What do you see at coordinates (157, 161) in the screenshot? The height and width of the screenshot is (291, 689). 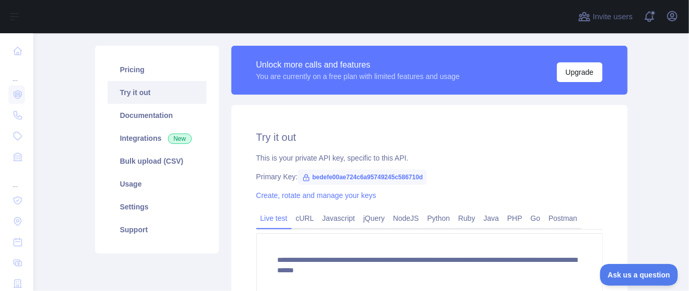 I see `a: Bulk upload (CSV)` at bounding box center [157, 161].